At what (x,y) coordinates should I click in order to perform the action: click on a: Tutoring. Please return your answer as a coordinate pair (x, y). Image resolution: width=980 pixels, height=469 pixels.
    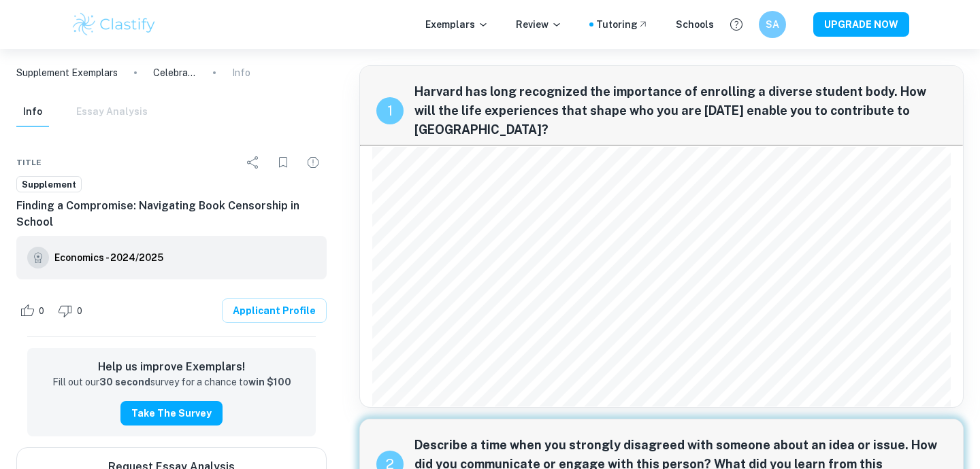
    Looking at the image, I should click on (622, 25).